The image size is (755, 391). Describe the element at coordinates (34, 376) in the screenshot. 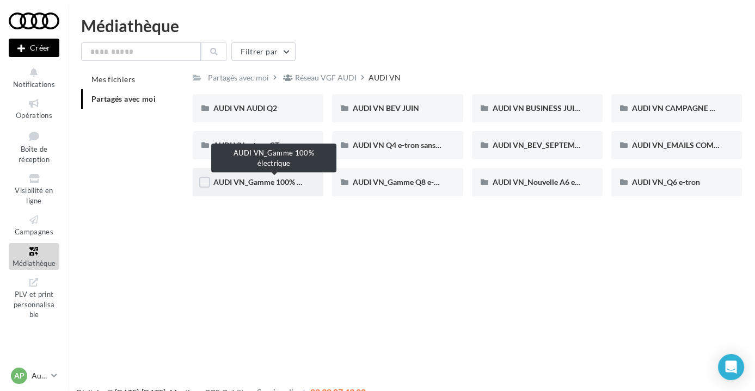

I see `a: AP Audi PONTOISE` at that location.